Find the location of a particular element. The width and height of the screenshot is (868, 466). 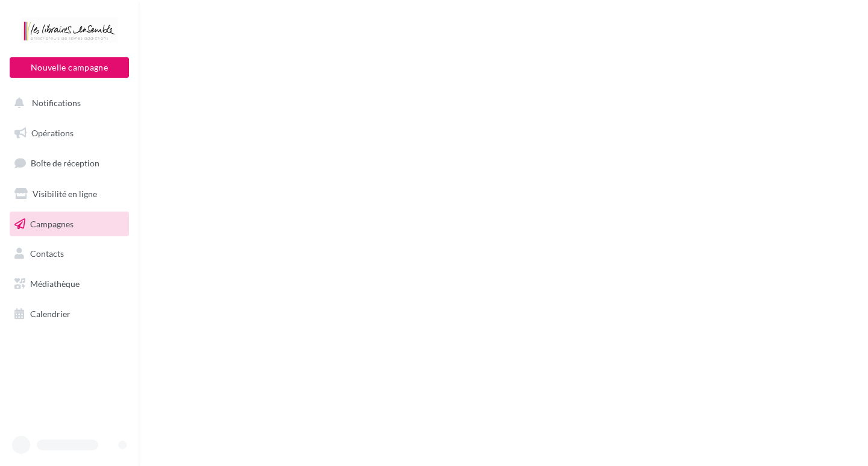

a: Opérations is located at coordinates (69, 134).